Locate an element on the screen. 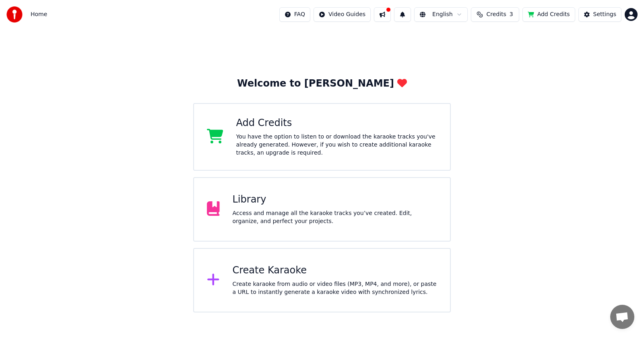  div: Open chat is located at coordinates (622, 317).